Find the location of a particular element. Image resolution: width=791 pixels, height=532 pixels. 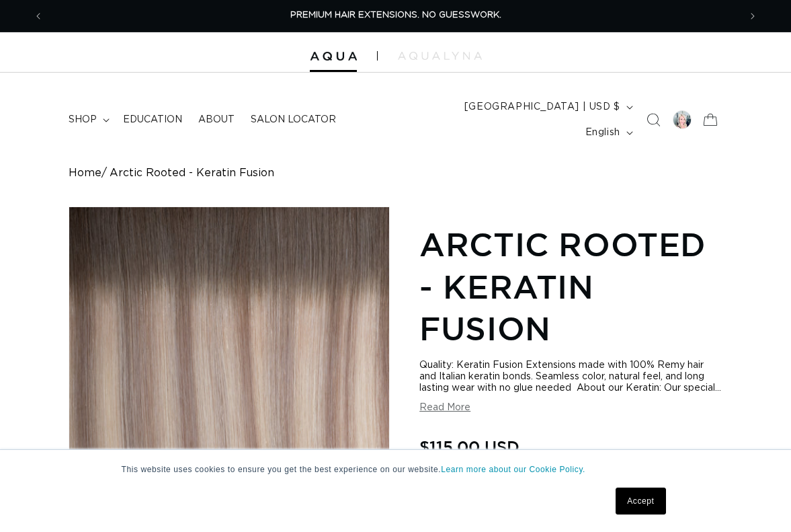

div: Quality: Keratin Fusion Extensions made with 100% Remy hair and Italian keratin bonds. Seamless c... is located at coordinates (571, 376).